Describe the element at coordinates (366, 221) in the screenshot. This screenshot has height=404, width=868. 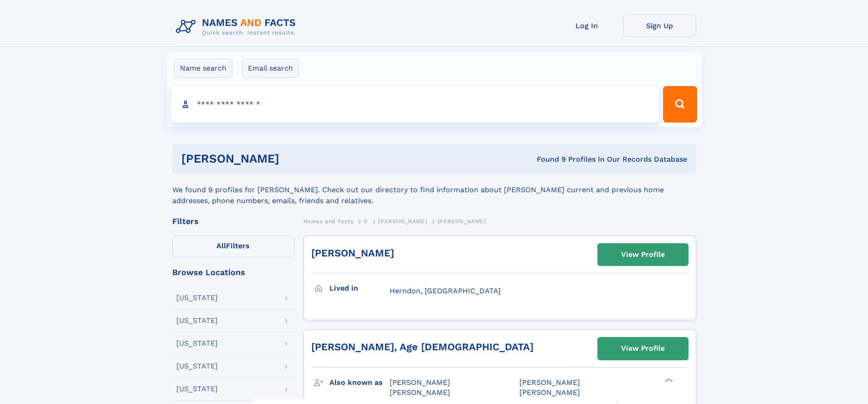
I see `a: D` at that location.